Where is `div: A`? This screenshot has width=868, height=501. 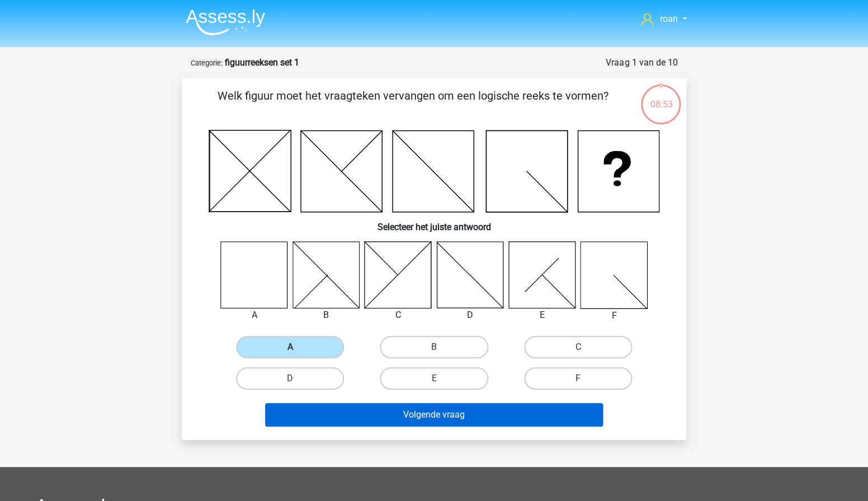
div: A is located at coordinates (254, 315).